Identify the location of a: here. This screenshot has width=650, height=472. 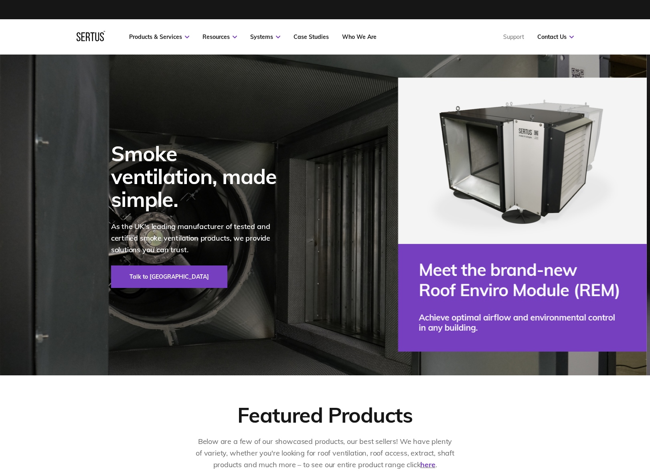
(428, 464).